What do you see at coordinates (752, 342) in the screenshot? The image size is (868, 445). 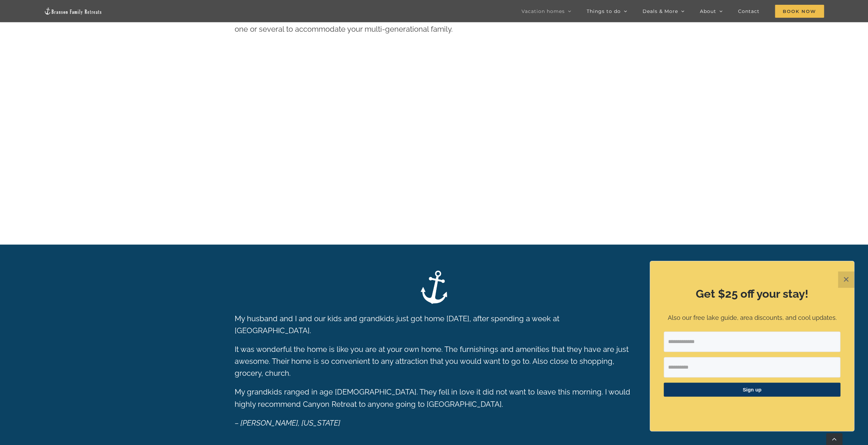 I see `input: Email Address` at bounding box center [752, 342].